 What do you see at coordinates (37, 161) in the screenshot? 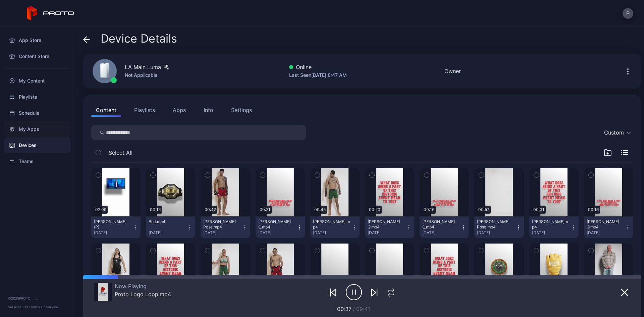
I see `div: Teams` at bounding box center [37, 161].